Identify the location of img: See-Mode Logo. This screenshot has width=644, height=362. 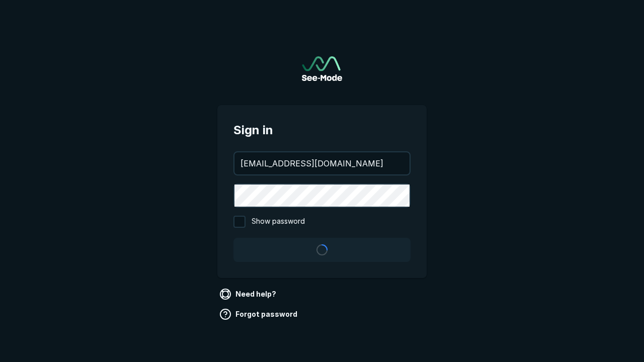
(322, 69).